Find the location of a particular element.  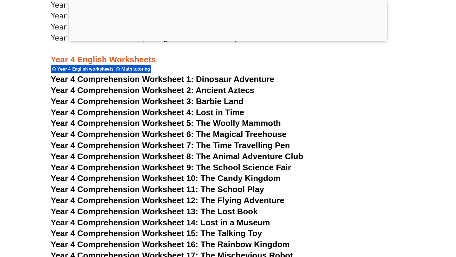

a: Year 4 Comprehension Worksheet 9: The School Science Fair is located at coordinates (171, 167).